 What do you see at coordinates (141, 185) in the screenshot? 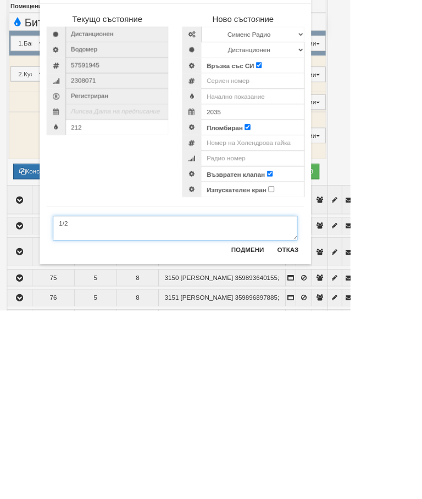
I see `span: Водомер` at bounding box center [141, 185].